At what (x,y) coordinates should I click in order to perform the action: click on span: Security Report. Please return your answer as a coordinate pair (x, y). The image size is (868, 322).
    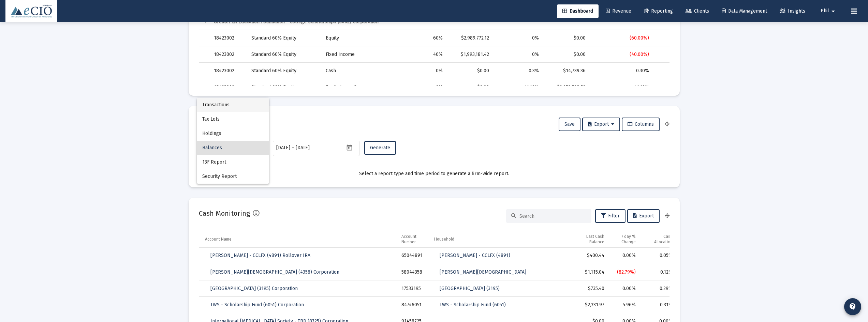
    Looking at the image, I should click on (233, 176).